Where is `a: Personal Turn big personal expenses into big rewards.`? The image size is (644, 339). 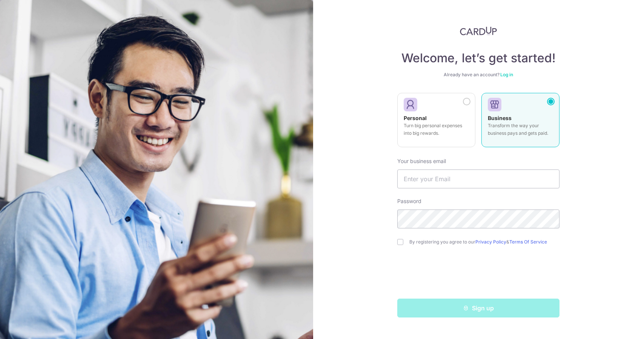 a: Personal Turn big personal expenses into big rewards. is located at coordinates (436, 123).